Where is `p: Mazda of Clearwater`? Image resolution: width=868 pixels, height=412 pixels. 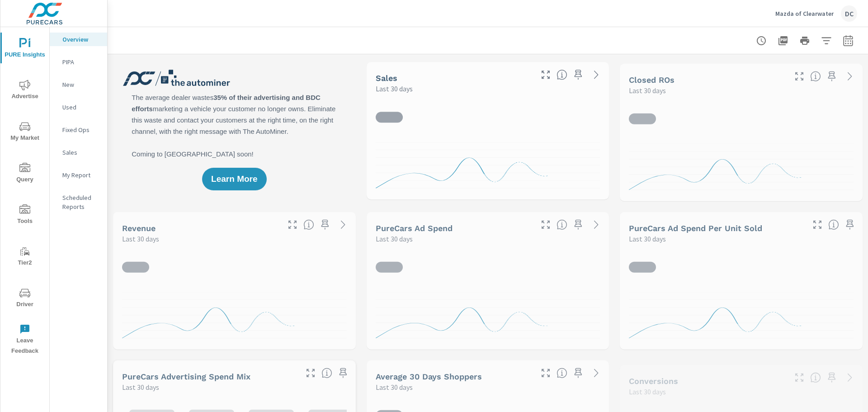
p: Mazda of Clearwater is located at coordinates (805, 14).